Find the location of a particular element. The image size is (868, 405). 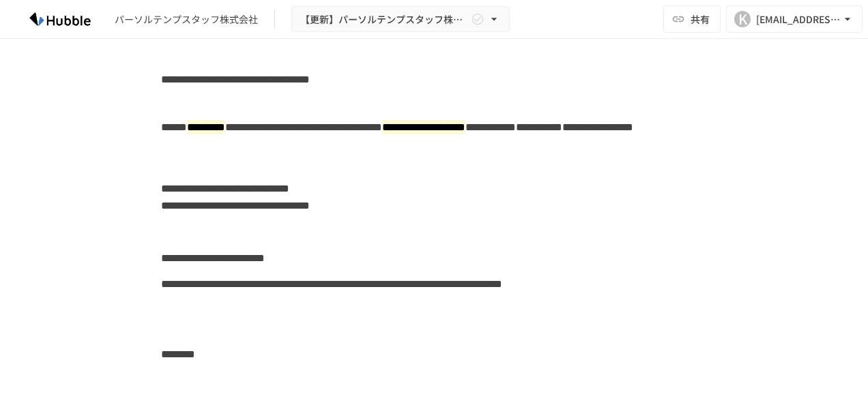

button: 【更新】パーソルテンプスタッフ株式会社様_Hubble操作説明資料 is located at coordinates (400, 20).